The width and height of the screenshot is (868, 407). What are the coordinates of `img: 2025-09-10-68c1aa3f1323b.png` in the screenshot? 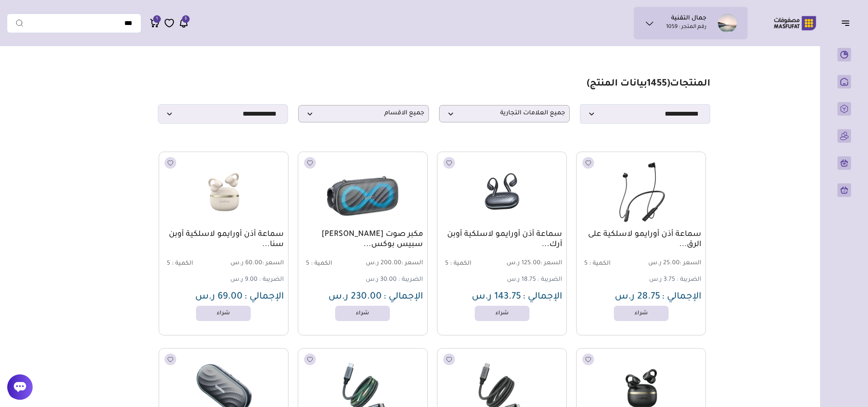 It's located at (363, 192).